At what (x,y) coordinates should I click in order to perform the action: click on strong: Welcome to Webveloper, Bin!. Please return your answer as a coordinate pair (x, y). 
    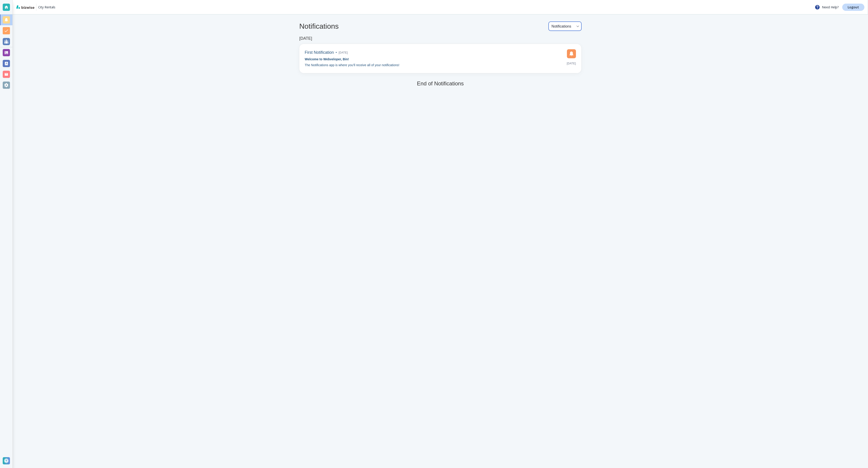
    Looking at the image, I should click on (326, 59).